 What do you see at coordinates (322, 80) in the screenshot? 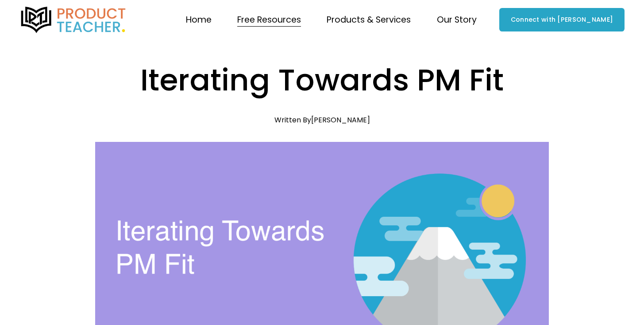
I see `h1: Iterating Towards PM Fit` at bounding box center [322, 80].